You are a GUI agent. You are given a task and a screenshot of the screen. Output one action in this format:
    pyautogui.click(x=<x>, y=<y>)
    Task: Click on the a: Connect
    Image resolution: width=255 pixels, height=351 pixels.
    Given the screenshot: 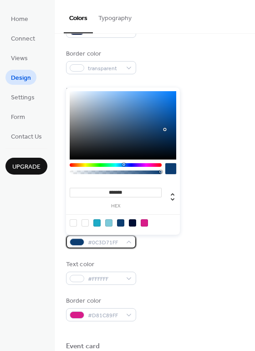 What is the action you would take?
    pyautogui.click(x=23, y=38)
    